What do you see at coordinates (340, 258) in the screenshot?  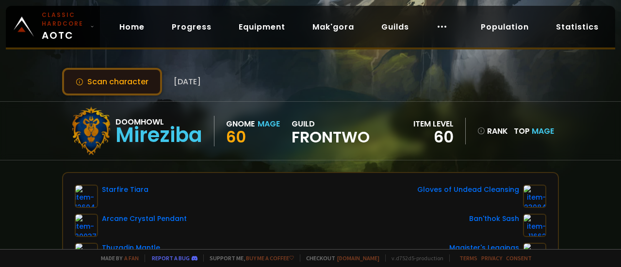 I see `span: Checkout` at bounding box center [340, 258].